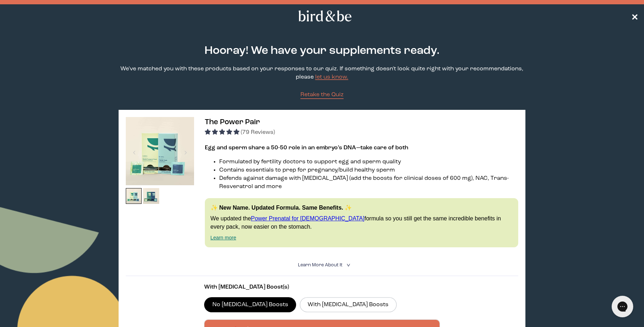 The height and width of the screenshot is (327, 644). Describe the element at coordinates (223, 133) in the screenshot. I see `span: 4.92 stars` at that location.